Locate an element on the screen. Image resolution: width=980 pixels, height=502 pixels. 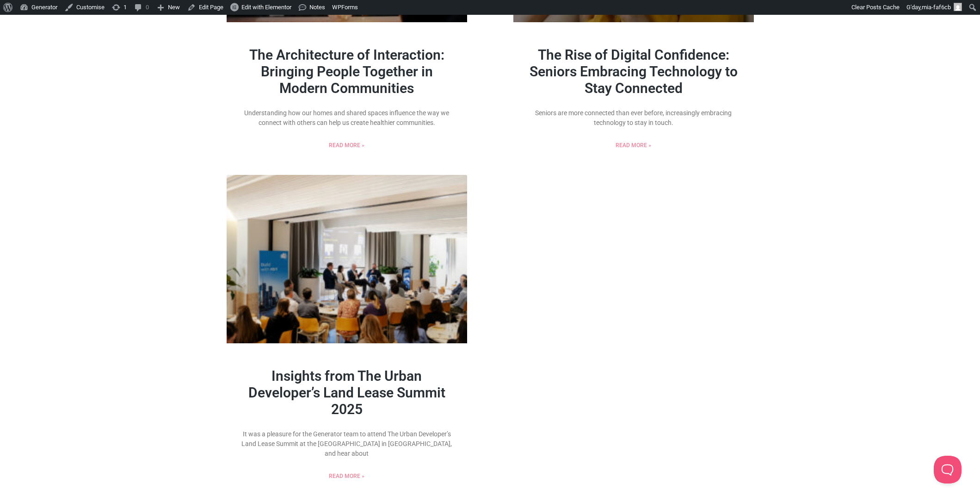
a: The Rise of Digital Confidence: Seniors Embracing Technology to Stay Connected is located at coordinates (634, 71).